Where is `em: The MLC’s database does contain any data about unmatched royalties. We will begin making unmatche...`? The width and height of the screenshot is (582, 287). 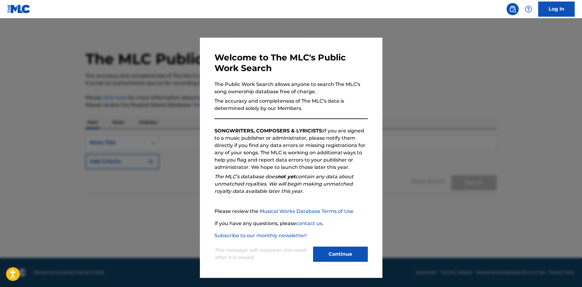 em: The MLC’s database does contain any data about unmatched royalties. We will begin making unmatche... is located at coordinates (284, 184).